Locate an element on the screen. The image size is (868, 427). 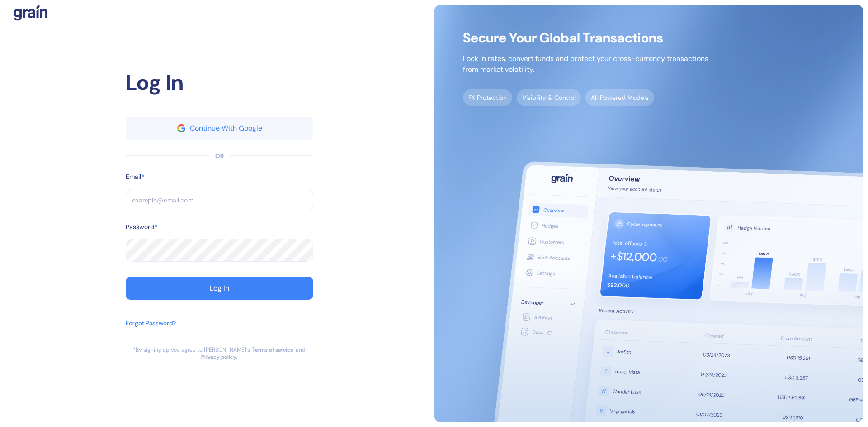
span: FX Protection is located at coordinates (488, 98).